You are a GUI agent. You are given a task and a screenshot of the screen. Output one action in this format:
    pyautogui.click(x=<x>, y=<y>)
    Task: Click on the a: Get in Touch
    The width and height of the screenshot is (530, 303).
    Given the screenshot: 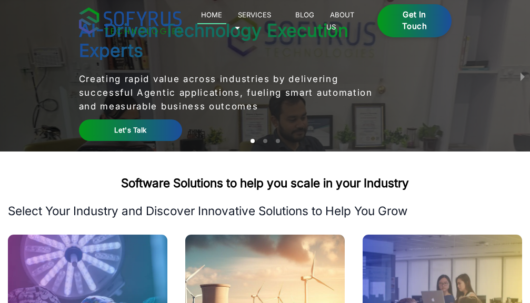 What is the action you would take?
    pyautogui.click(x=414, y=21)
    